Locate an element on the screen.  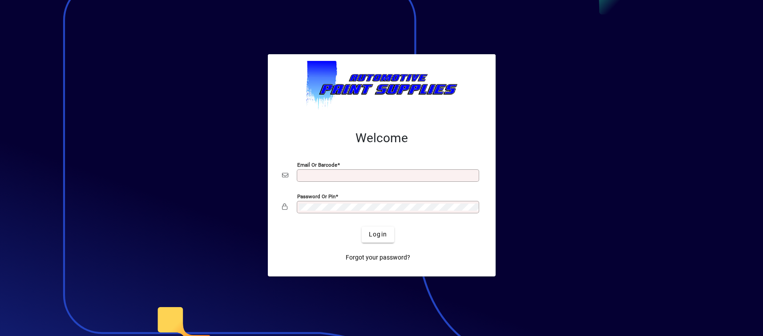
span: Forgot your password? is located at coordinates (378, 258).